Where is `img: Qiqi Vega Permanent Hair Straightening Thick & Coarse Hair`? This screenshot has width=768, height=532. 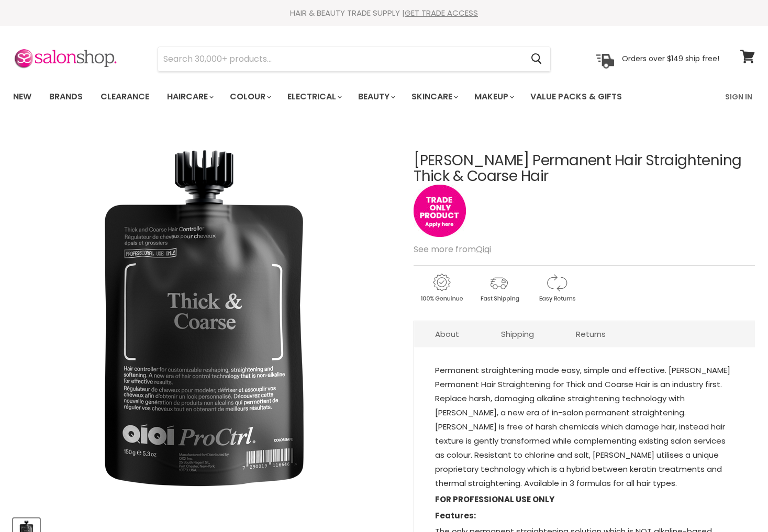 img: Qiqi Vega Permanent Hair Straightening Thick & Coarse Hair is located at coordinates (204, 317).